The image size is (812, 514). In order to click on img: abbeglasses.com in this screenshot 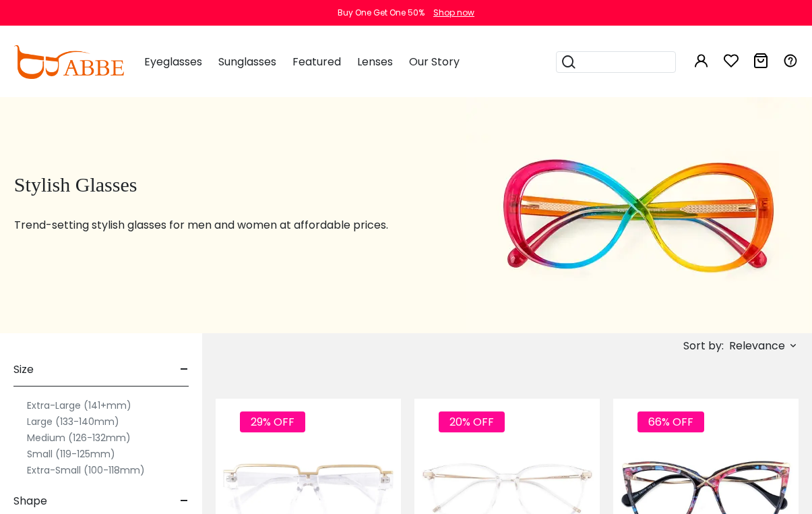, I will do `click(69, 62)`.